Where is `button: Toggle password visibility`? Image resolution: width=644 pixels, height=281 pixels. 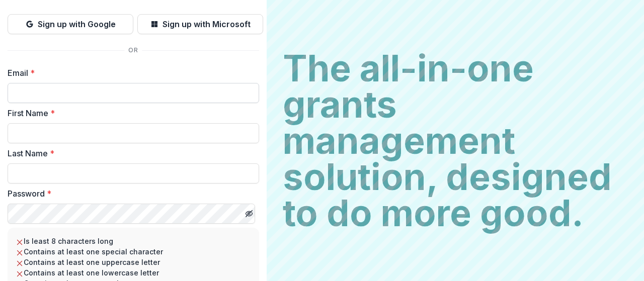 button: Toggle password visibility is located at coordinates (249, 214).